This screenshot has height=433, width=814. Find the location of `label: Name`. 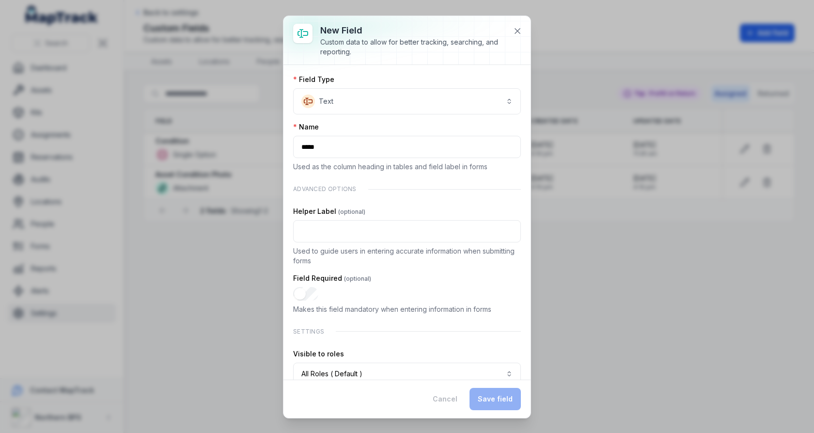

label: Name is located at coordinates (306, 127).